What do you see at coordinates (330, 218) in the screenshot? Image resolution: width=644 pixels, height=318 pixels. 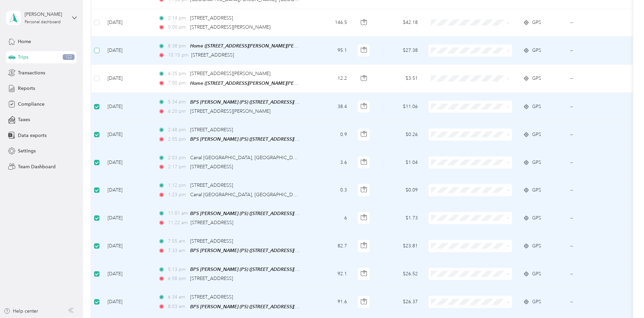 I see `td: 6` at bounding box center [330, 218].